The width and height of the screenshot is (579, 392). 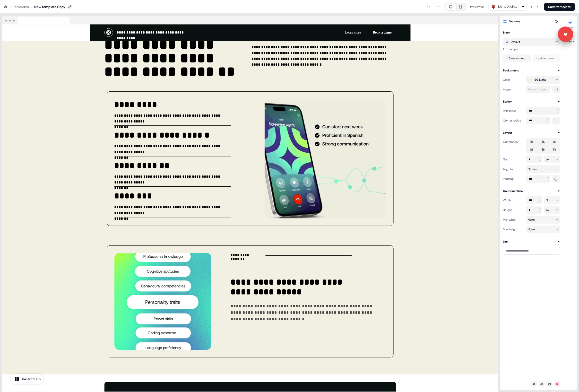 What do you see at coordinates (477, 7) in the screenshot?
I see `div: Preview as` at bounding box center [477, 7].